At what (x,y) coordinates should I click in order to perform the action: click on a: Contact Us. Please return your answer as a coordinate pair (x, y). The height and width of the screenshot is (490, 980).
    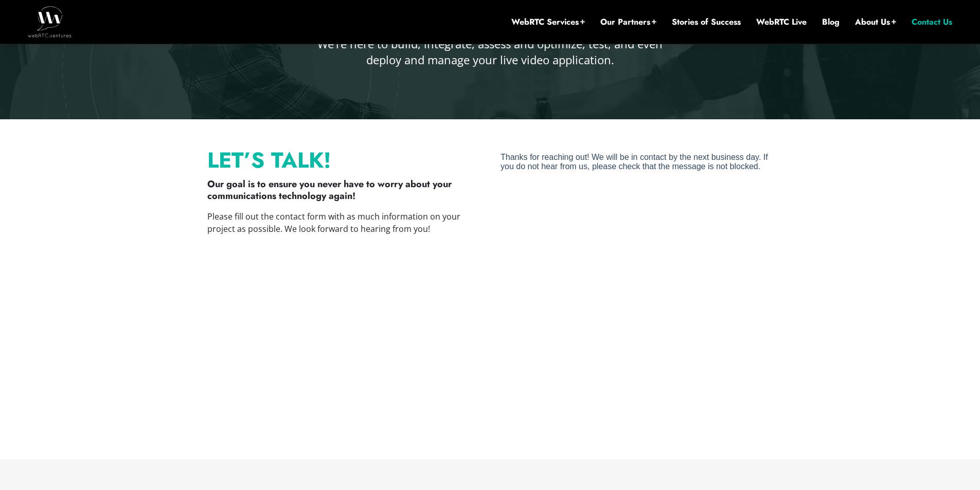
    Looking at the image, I should click on (932, 22).